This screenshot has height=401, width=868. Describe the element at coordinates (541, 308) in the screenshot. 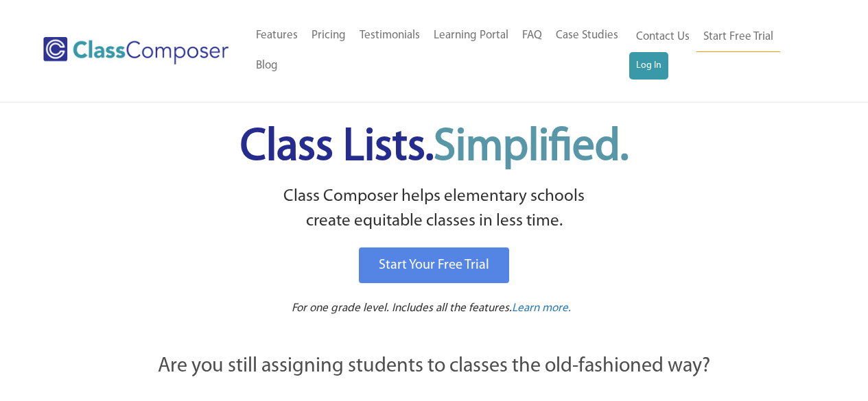

I see `a: Learn more.` at that location.